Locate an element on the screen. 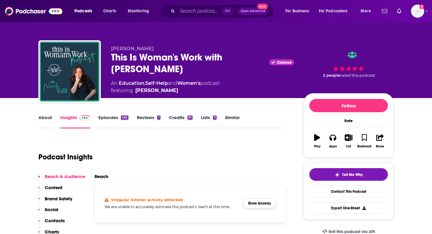  p: Reach & Audience is located at coordinates (65, 176).